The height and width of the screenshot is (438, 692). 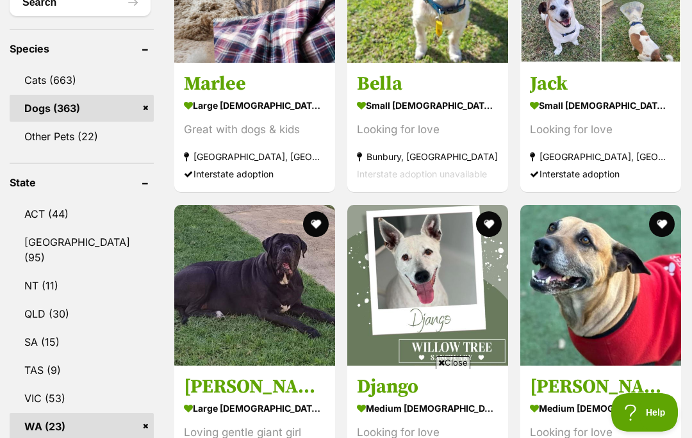 I want to click on div: Great with dogs & kids, so click(x=254, y=130).